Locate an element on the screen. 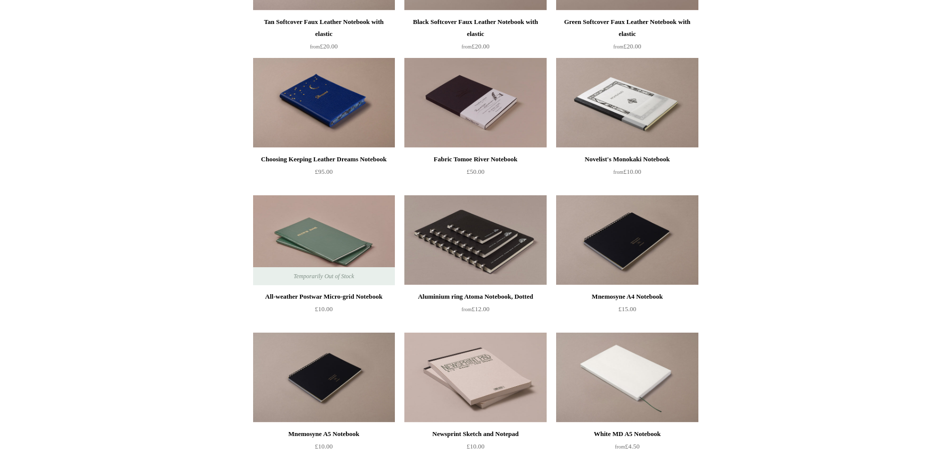 The width and height of the screenshot is (951, 455). div: Aluminium ring Atoma Notebook, Dotted is located at coordinates (475, 297).